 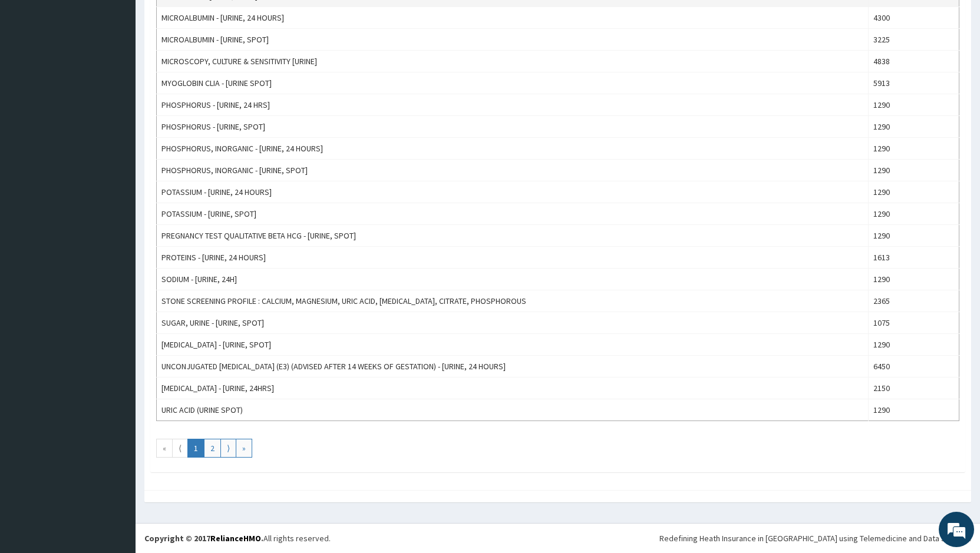 What do you see at coordinates (512, 410) in the screenshot?
I see `td: URIC ACID (URINE SPOT)` at bounding box center [512, 410].